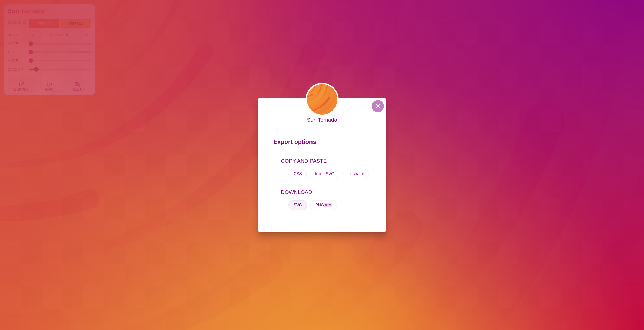 The width and height of the screenshot is (644, 330). I want to click on p: Export options, so click(322, 143).